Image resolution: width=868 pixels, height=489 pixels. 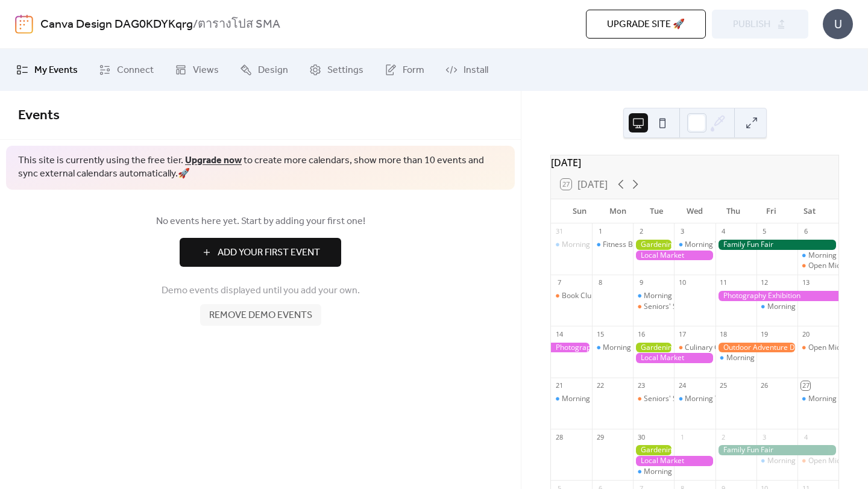 What do you see at coordinates (764, 231) in the screenshot?
I see `div: 5` at bounding box center [764, 231].